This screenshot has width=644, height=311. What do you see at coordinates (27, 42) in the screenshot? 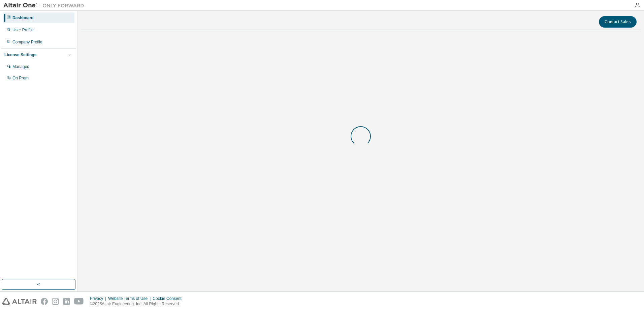
I see `div: Company Profile` at bounding box center [27, 42].